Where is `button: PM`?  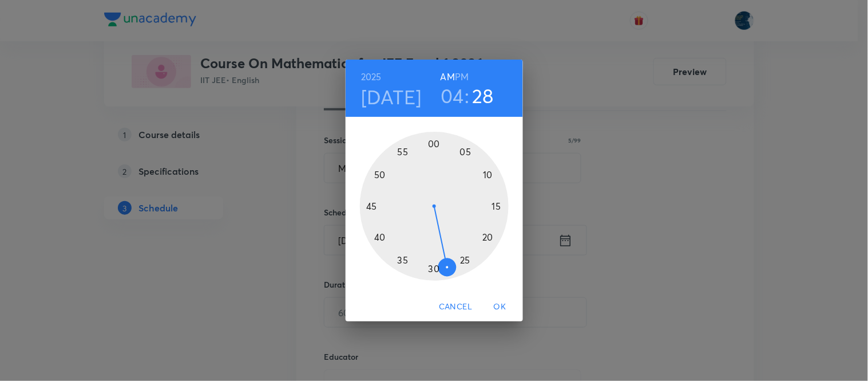
button: PM is located at coordinates (461, 77).